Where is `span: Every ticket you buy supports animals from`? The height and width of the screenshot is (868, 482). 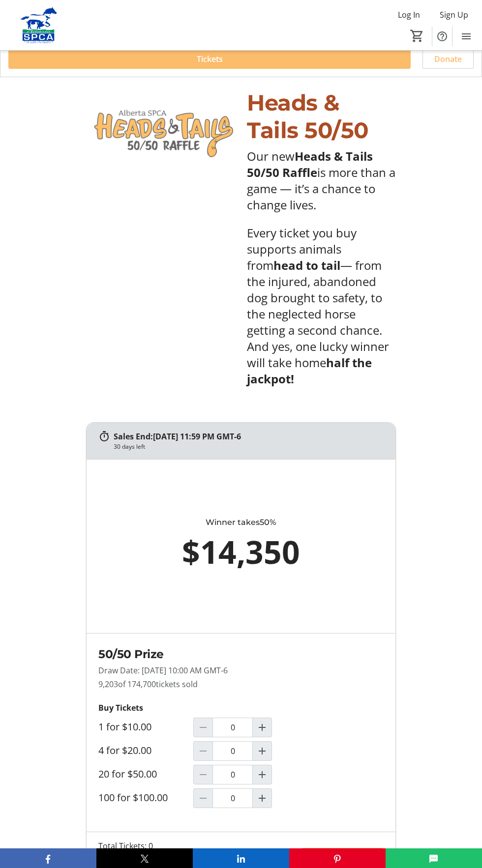
span: Every ticket you buy supports animals from is located at coordinates (301, 249).